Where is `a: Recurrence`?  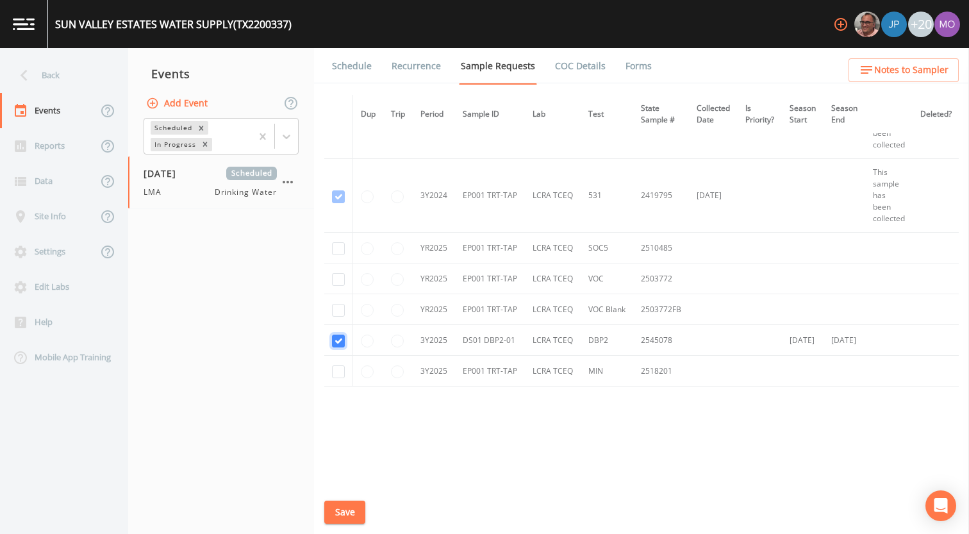
a: Recurrence is located at coordinates (416, 66).